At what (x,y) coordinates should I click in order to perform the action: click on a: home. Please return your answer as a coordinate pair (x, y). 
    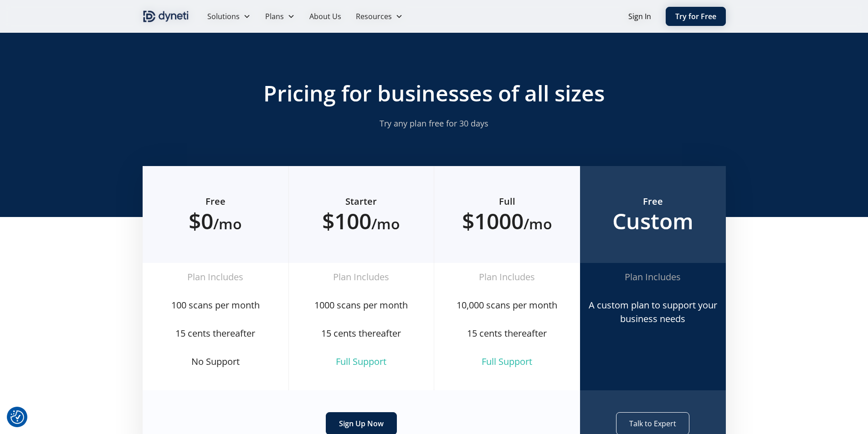
    Looking at the image, I should click on (166, 16).